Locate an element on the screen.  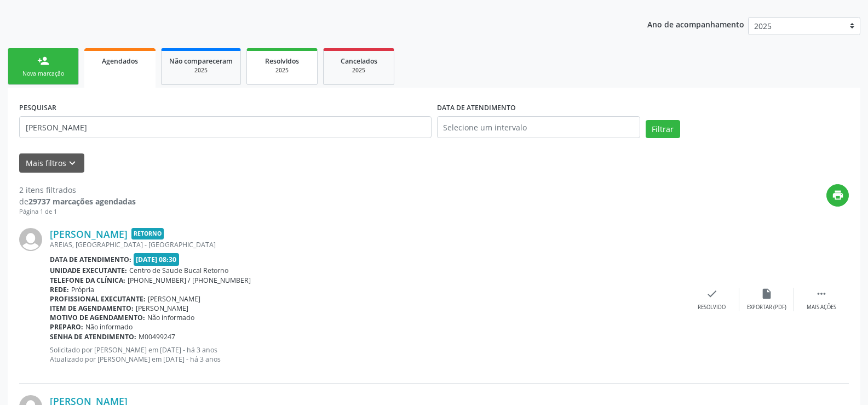
div: person_add is located at coordinates (43, 61).